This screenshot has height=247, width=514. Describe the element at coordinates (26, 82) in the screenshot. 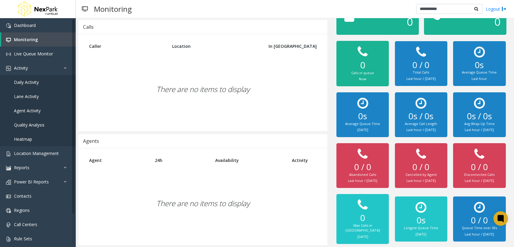

I see `span: Daily Activity` at that location.